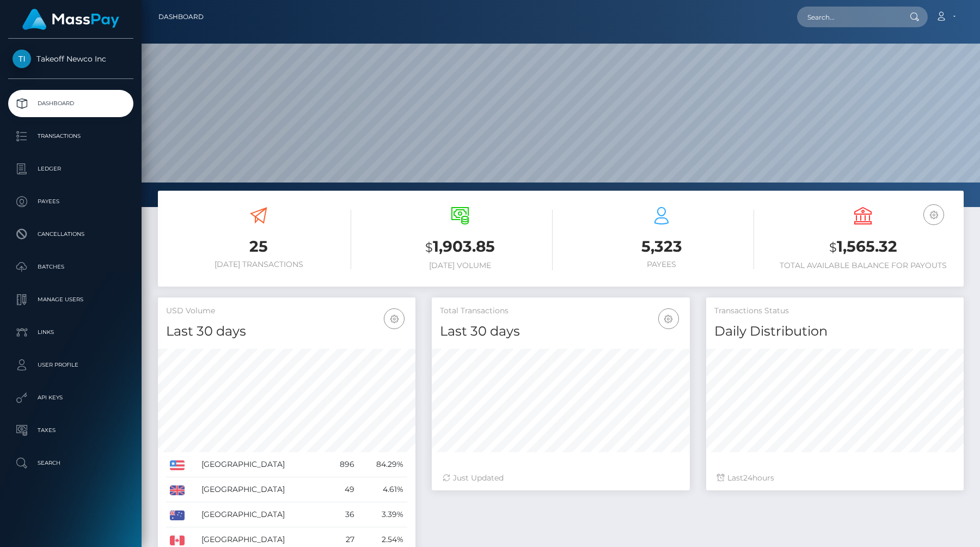  What do you see at coordinates (863, 266) in the screenshot?
I see `h6: Total Available Balance for Payouts` at bounding box center [863, 266].